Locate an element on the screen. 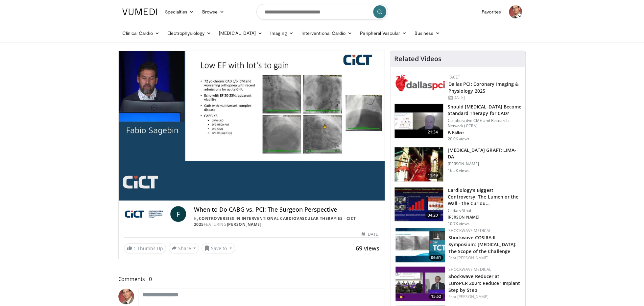 Image resolution: width=644 pixels, height=306 pixels. a: Business is located at coordinates (427, 33).